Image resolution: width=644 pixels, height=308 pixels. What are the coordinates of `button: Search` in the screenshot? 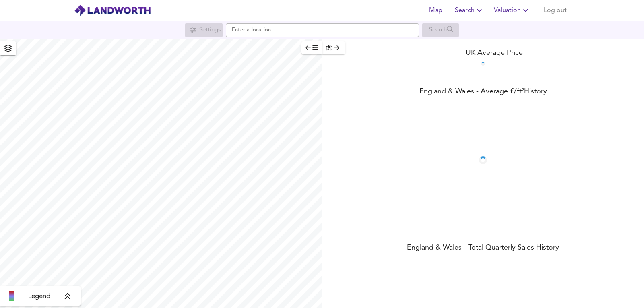 It's located at (469, 10).